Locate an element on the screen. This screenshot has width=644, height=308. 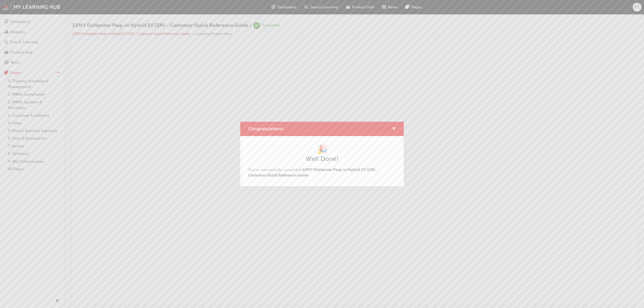
div: 👋 Bye! is located at coordinates (278, 79).